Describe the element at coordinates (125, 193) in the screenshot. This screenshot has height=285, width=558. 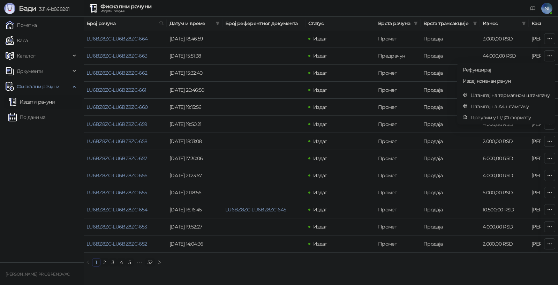
I see `td: LU6BZ8ZC-LU6BZ8ZC-655` at that location.